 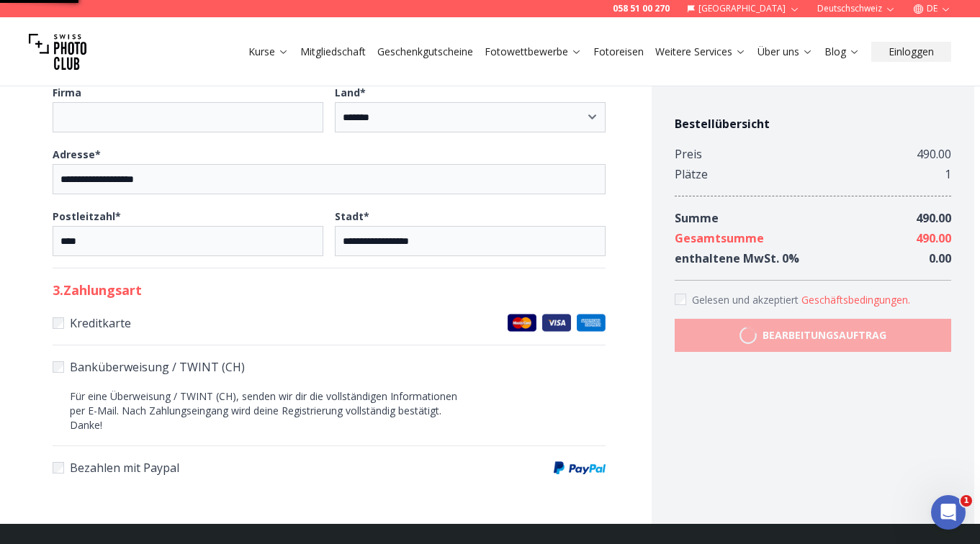 I want to click on button: Blog, so click(x=842, y=52).